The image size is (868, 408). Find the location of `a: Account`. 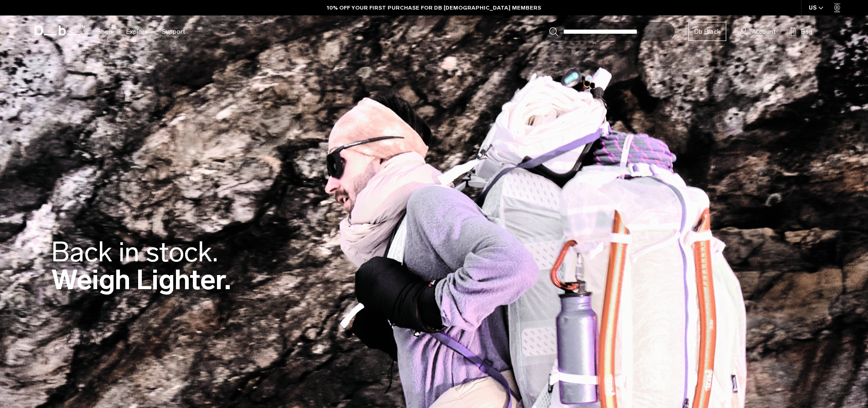

a: Account is located at coordinates (758, 31).